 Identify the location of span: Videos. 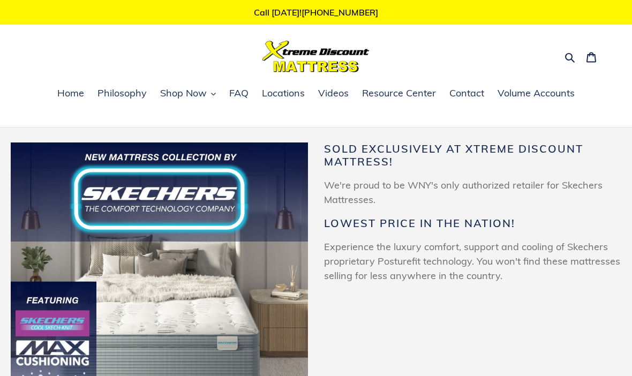
(333, 93).